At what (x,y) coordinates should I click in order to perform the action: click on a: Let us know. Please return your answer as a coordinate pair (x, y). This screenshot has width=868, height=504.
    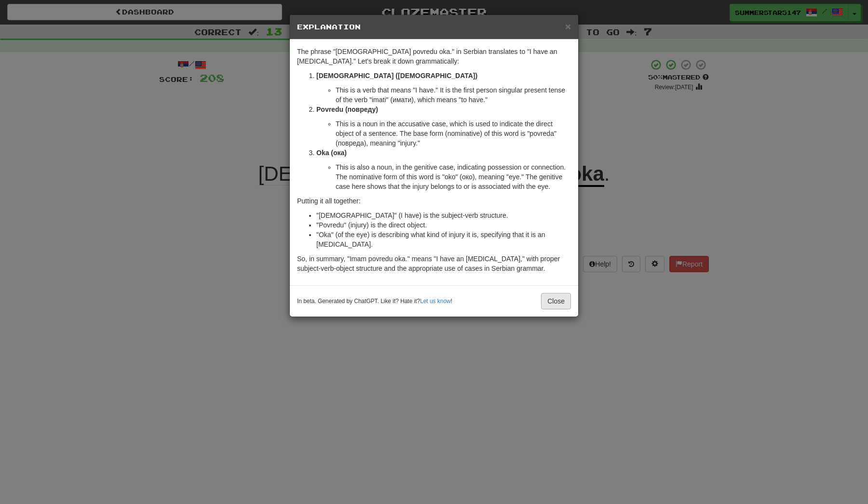
    Looking at the image, I should click on (435, 301).